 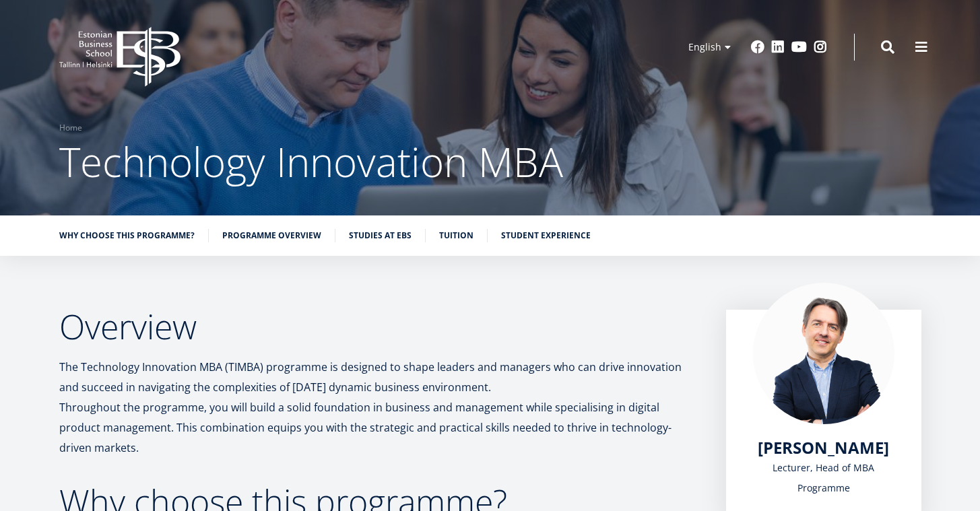 I want to click on a: Studies at EBS, so click(x=380, y=236).